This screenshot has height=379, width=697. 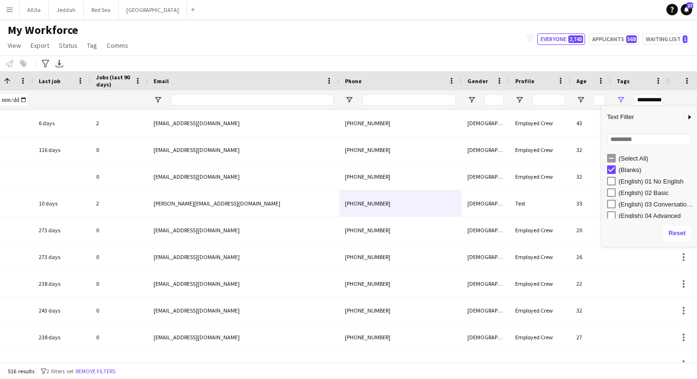 I want to click on a: Tag, so click(x=92, y=45).